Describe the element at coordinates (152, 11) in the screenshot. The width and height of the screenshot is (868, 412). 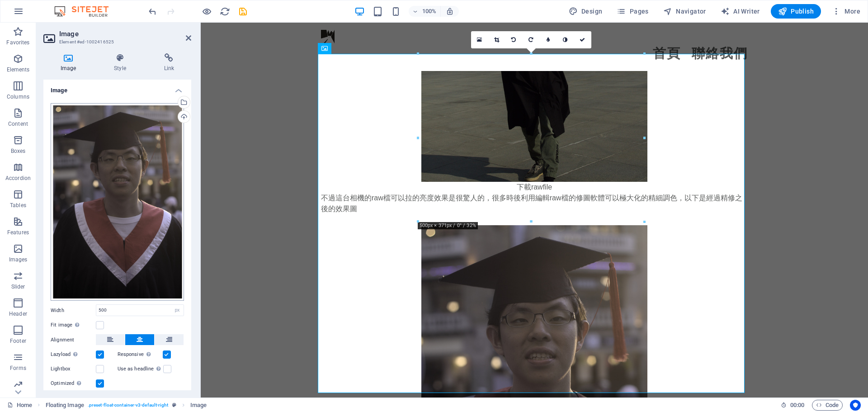
I see `button: undo` at that location.